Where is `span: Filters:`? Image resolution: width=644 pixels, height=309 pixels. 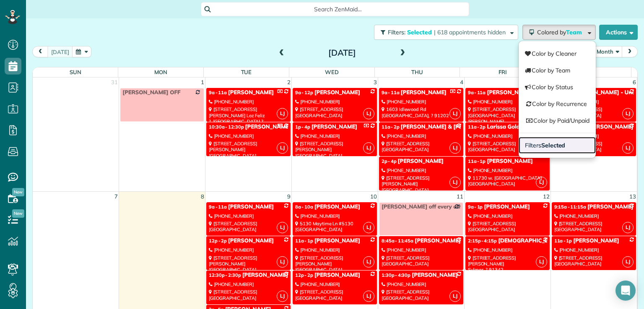
span: Filters: is located at coordinates (397, 32).